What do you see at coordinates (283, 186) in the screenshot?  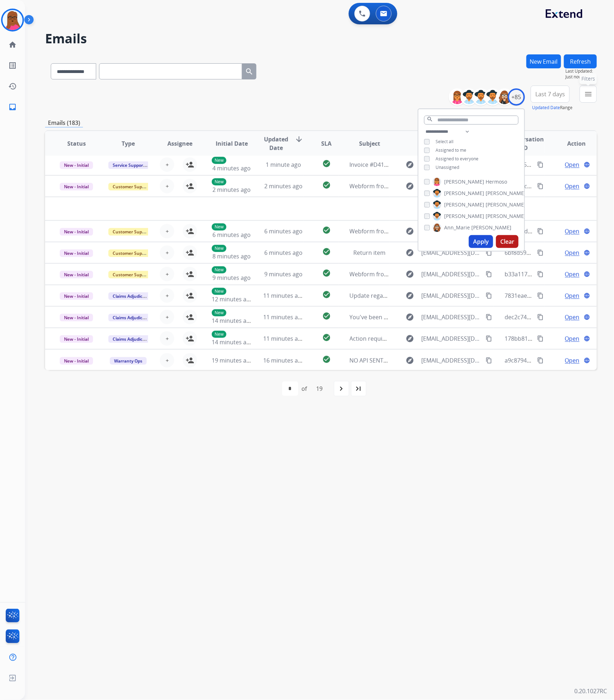 I see `span: 2 minutes ago` at bounding box center [283, 186].